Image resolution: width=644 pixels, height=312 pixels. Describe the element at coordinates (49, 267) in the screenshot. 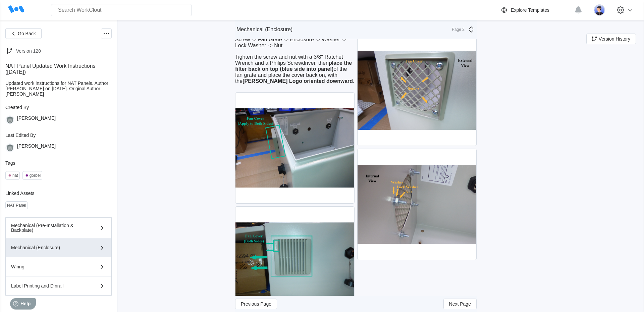

I see `div: Wiring` at that location.